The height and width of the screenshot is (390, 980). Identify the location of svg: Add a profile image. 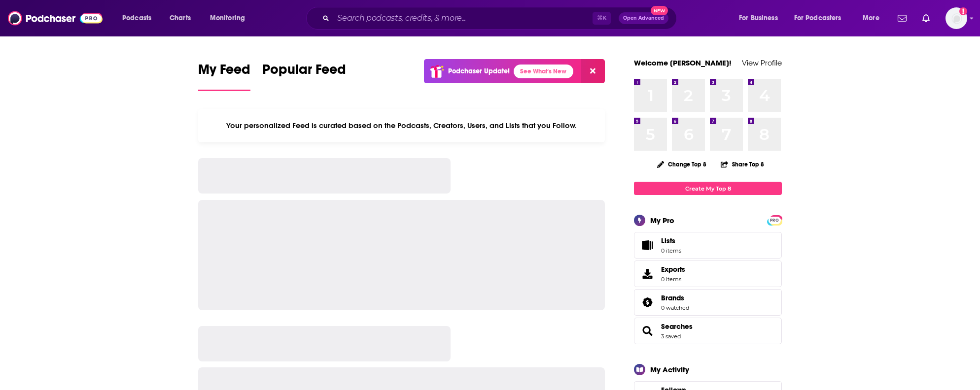
(963, 11).